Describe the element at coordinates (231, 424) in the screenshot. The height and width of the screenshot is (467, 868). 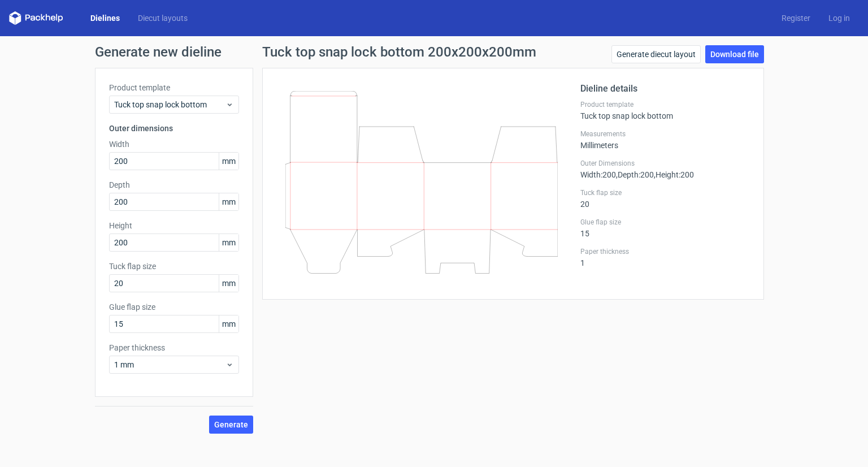
I see `button: Generate` at that location.